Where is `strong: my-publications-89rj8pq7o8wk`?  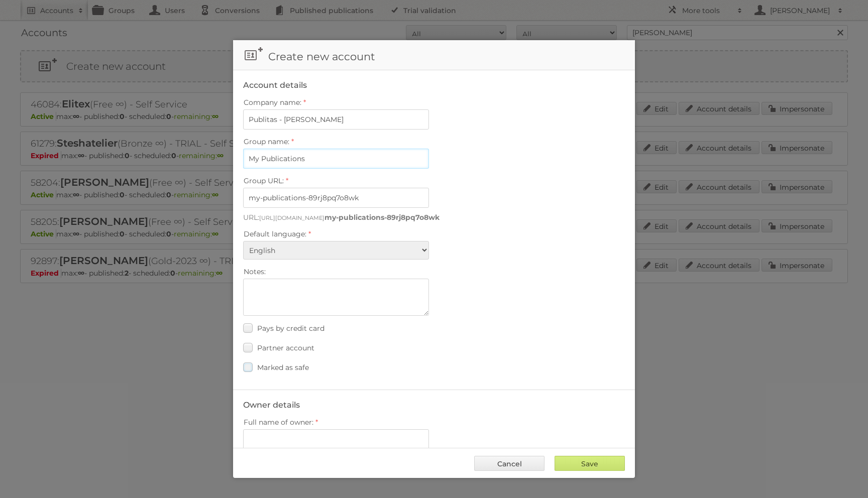 strong: my-publications-89rj8pq7o8wk is located at coordinates (382, 217).